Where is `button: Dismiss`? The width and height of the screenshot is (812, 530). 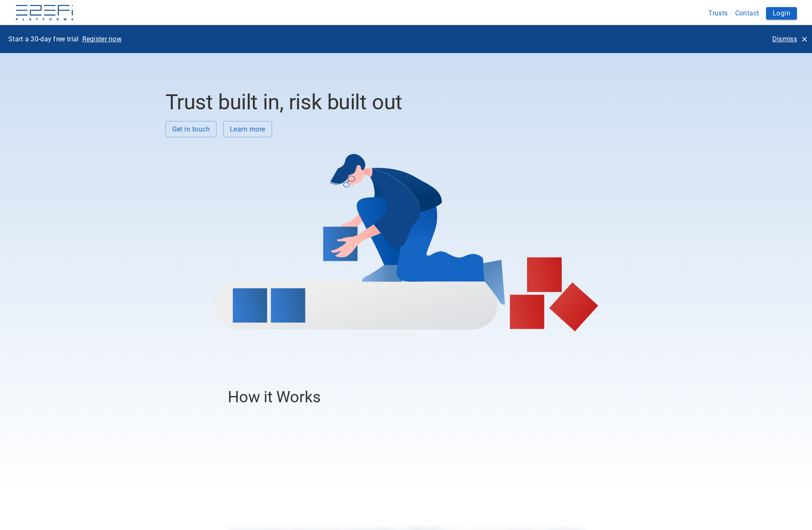 button: Dismiss is located at coordinates (789, 39).